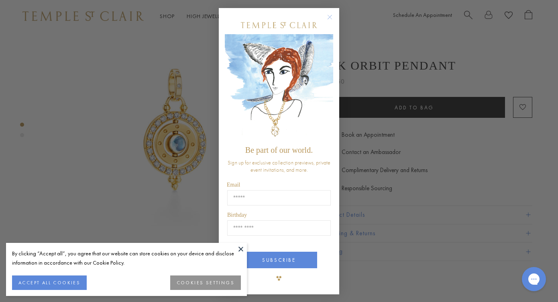 This screenshot has height=302, width=558. What do you see at coordinates (237, 215) in the screenshot?
I see `span: Birthday` at bounding box center [237, 215].